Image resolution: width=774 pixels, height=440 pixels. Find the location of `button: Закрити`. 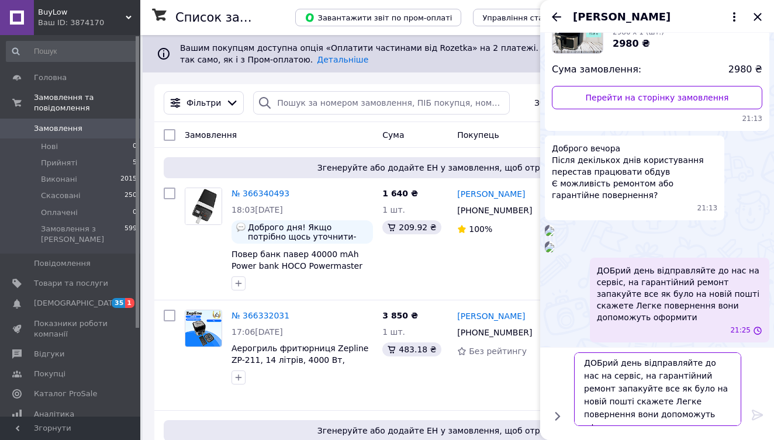

button: Закрити is located at coordinates (758, 17).